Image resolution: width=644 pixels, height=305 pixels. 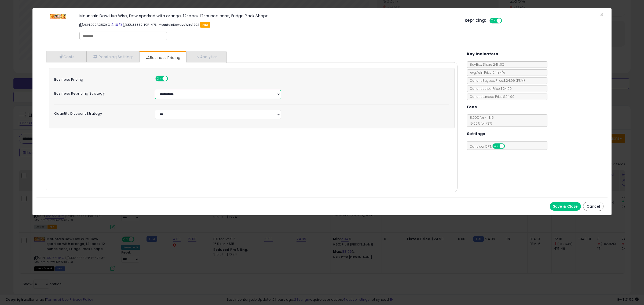 What do you see at coordinates (205, 24) in the screenshot?
I see `span: FBA` at bounding box center [205, 24].